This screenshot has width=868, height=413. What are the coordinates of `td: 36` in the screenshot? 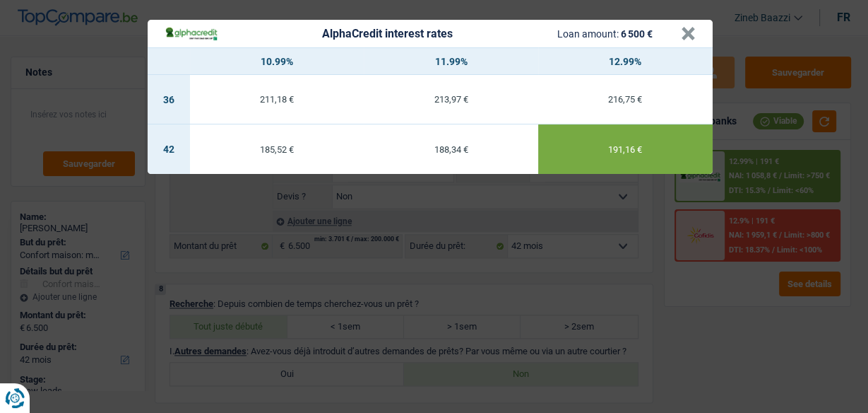 It's located at (169, 99).